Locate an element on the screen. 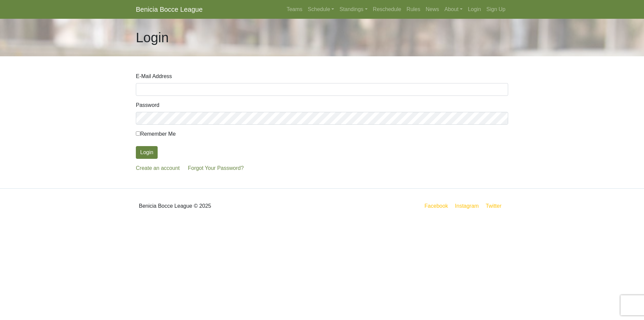 The height and width of the screenshot is (320, 644). h1: Login is located at coordinates (152, 38).